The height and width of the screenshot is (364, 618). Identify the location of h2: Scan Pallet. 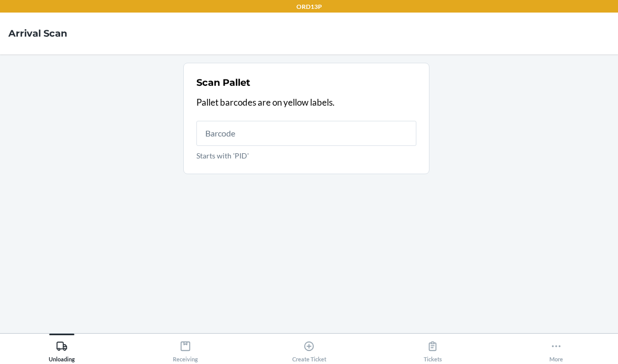
(223, 82).